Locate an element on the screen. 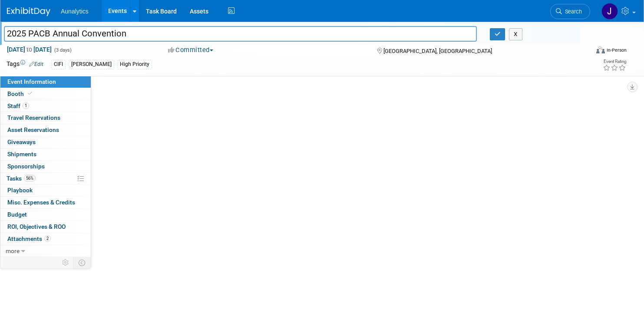 The width and height of the screenshot is (644, 316). span: Booth is located at coordinates (20, 94).